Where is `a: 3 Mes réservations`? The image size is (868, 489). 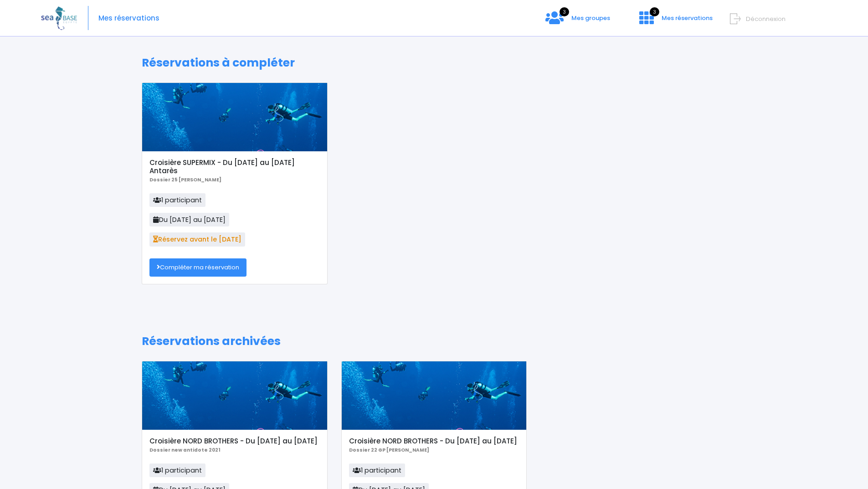
a: 3 Mes réservations is located at coordinates (675, 21).